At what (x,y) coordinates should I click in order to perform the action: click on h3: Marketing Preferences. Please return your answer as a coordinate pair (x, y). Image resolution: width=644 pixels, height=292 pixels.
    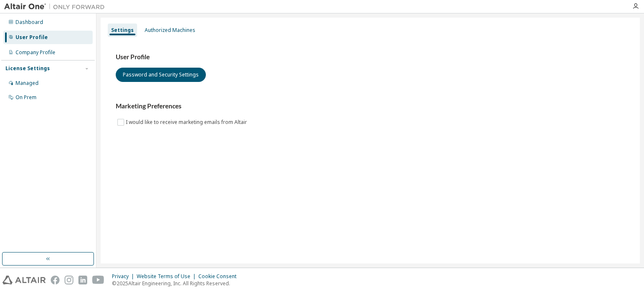
    Looking at the image, I should click on (371, 106).